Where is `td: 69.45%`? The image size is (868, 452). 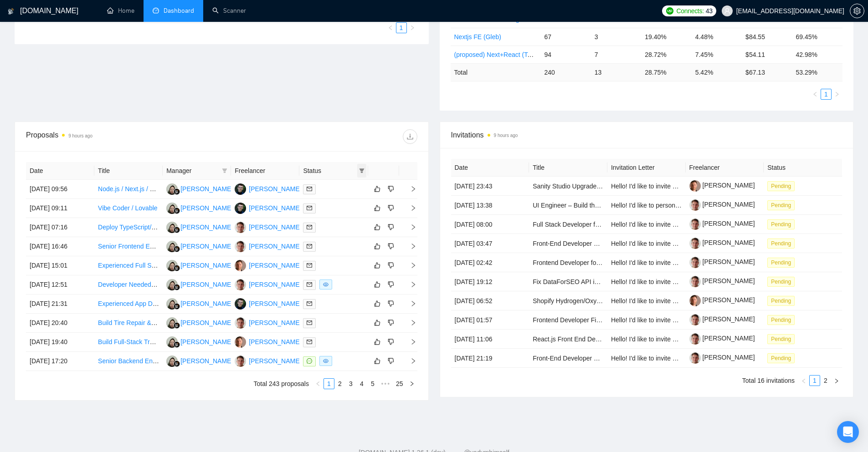
td: 69.45% is located at coordinates (817, 37).